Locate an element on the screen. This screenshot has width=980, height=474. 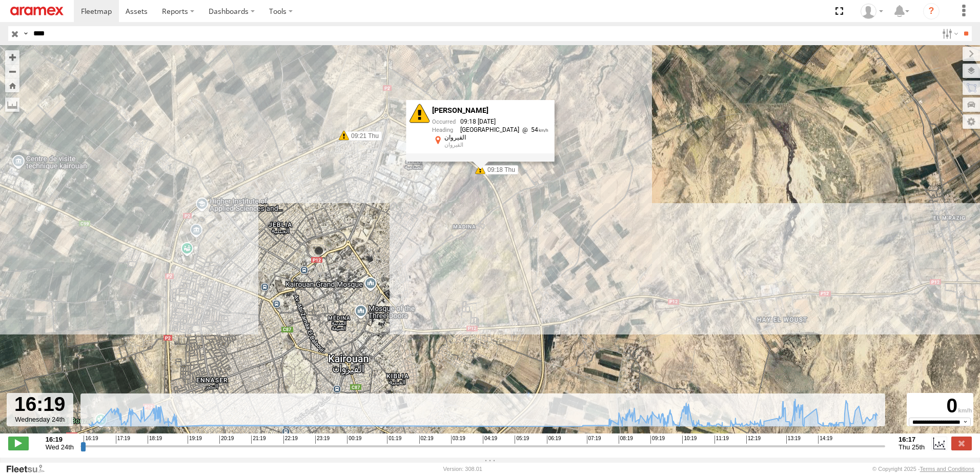
span: 23:19 is located at coordinates (323, 440).